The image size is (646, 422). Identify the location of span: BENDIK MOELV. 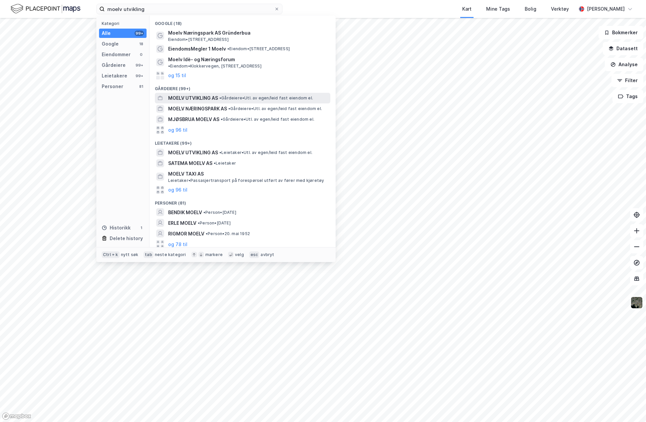
(185, 212).